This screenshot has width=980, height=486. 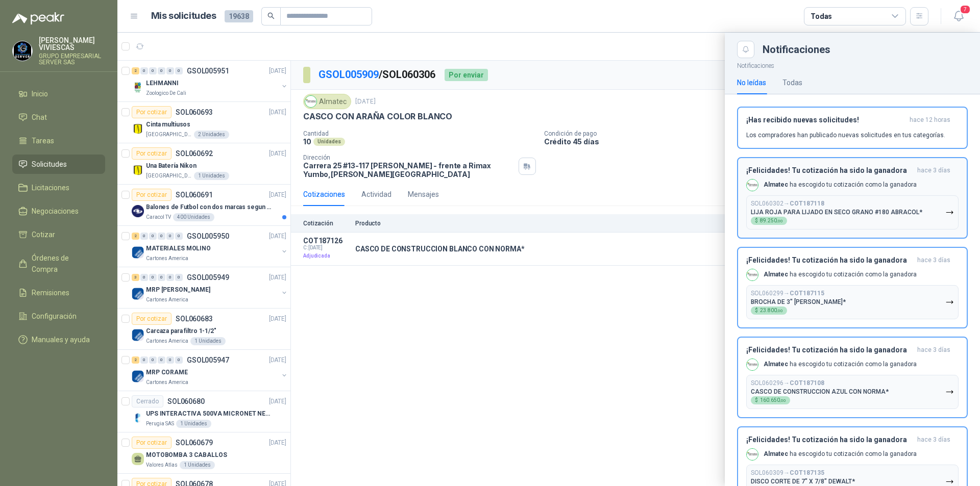 What do you see at coordinates (806, 293) in the screenshot?
I see `b: COT187115` at bounding box center [806, 293].